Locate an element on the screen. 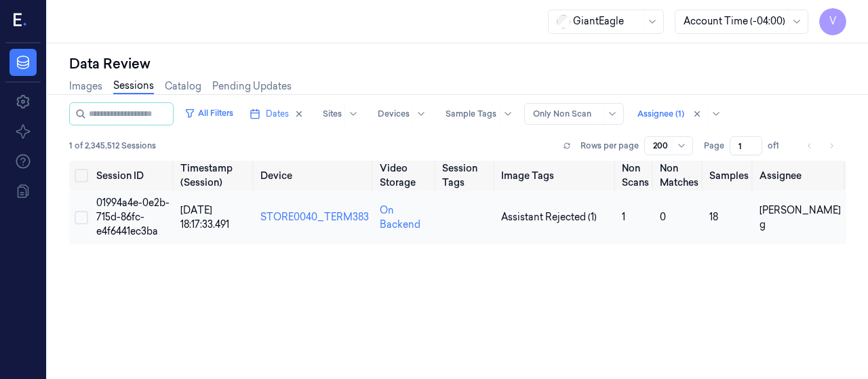  th: Non Scans is located at coordinates (635, 176).